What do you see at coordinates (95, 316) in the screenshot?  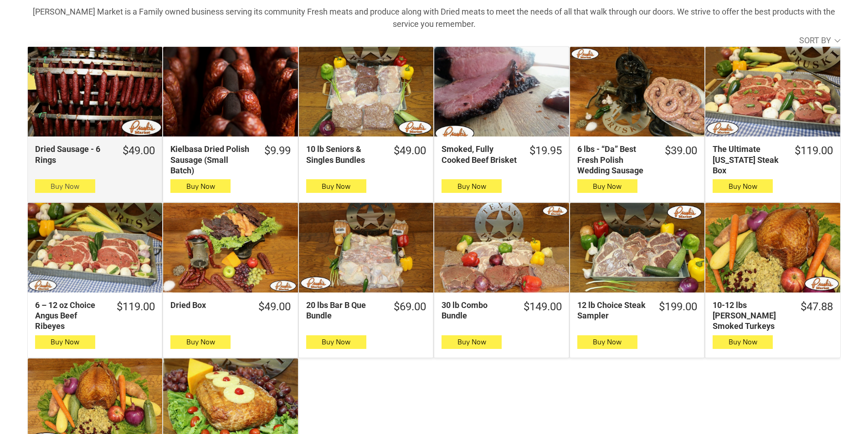 I see `a: $119.006 – 12 oz Choice Angus Beef Ribeyes` at bounding box center [95, 316].